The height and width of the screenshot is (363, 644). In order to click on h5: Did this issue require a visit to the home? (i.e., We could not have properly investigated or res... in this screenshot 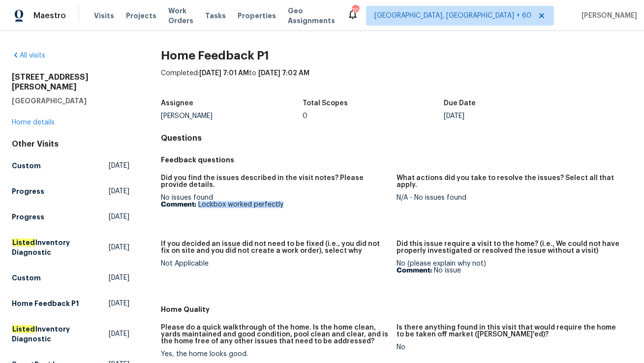, I will do `click(510, 248)`.